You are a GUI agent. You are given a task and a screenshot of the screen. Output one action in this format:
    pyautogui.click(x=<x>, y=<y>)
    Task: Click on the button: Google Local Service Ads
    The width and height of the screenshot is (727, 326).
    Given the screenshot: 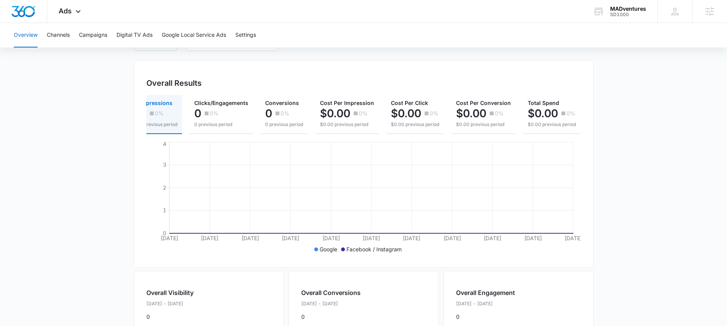 What is the action you would take?
    pyautogui.click(x=194, y=35)
    